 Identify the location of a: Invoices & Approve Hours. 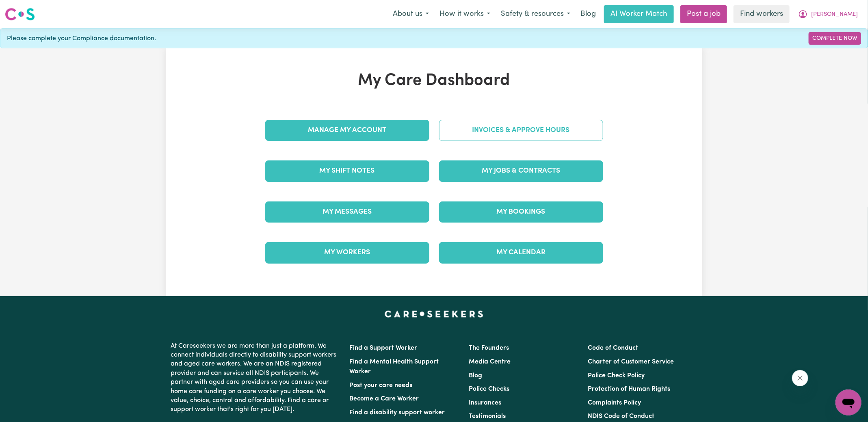
(522, 131).